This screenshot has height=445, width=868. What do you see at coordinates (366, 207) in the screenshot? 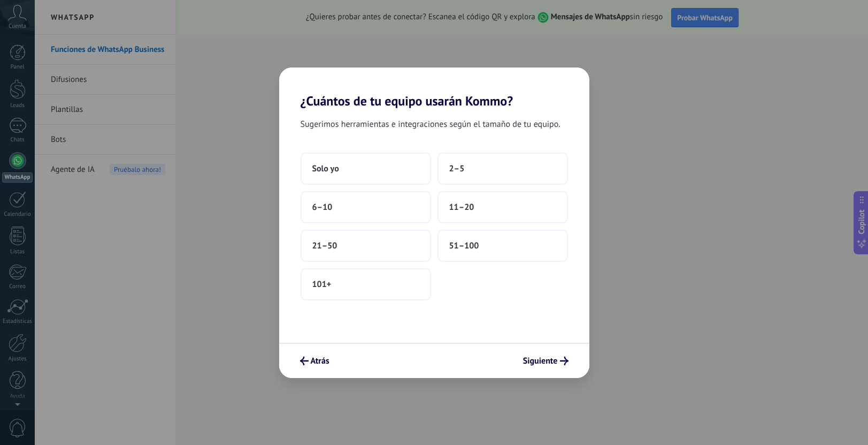
I see `button: 6–10` at bounding box center [366, 207].